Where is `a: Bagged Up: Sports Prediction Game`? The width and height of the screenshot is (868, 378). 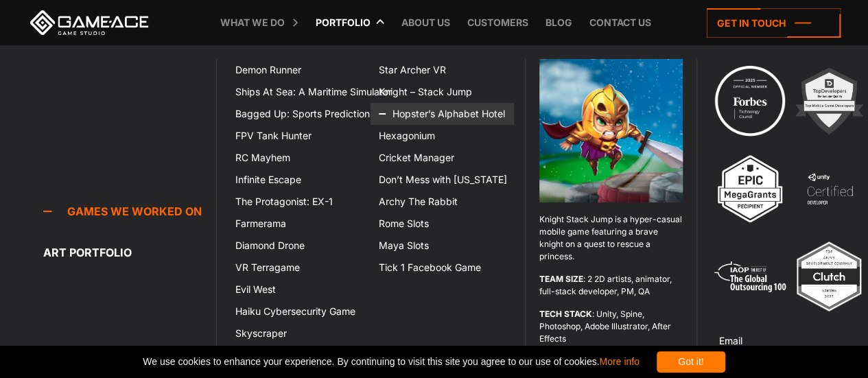
a: Bagged Up: Sports Prediction Game is located at coordinates (299, 113).